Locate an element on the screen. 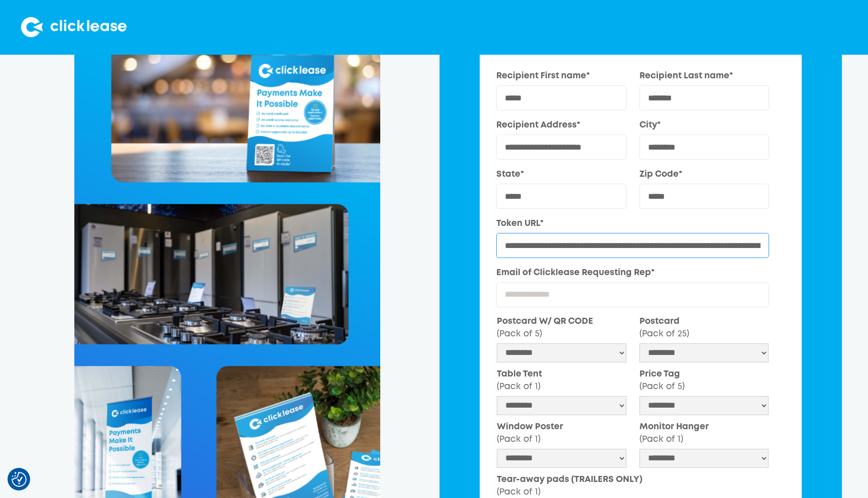 The width and height of the screenshot is (868, 498). label: Monitor Hanger is located at coordinates (703, 433).